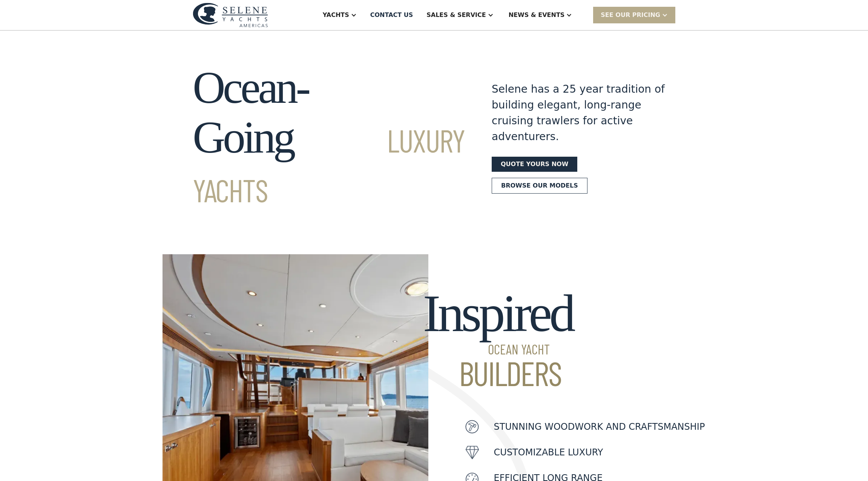 The height and width of the screenshot is (481, 868). What do you see at coordinates (472, 453) in the screenshot?
I see `img: icon` at bounding box center [472, 453].